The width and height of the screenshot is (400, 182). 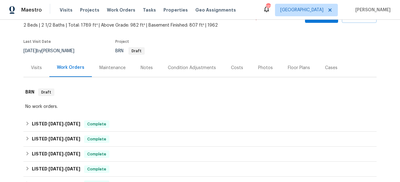 I want to click on span: Last Visit Date, so click(x=37, y=42).